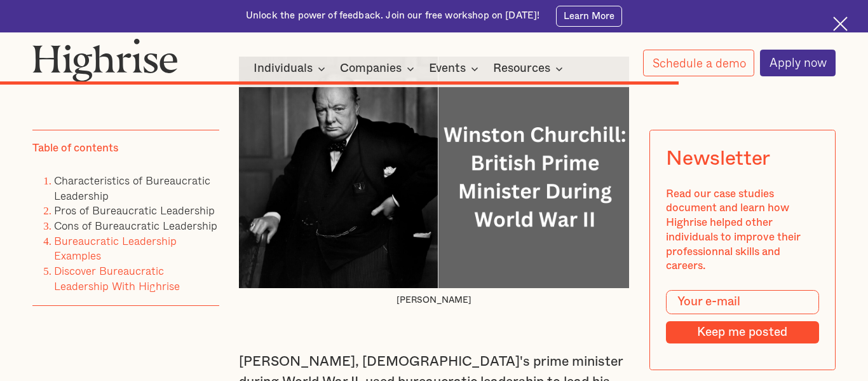 The image size is (868, 381). Describe the element at coordinates (589, 16) in the screenshot. I see `a: Learn More` at that location.